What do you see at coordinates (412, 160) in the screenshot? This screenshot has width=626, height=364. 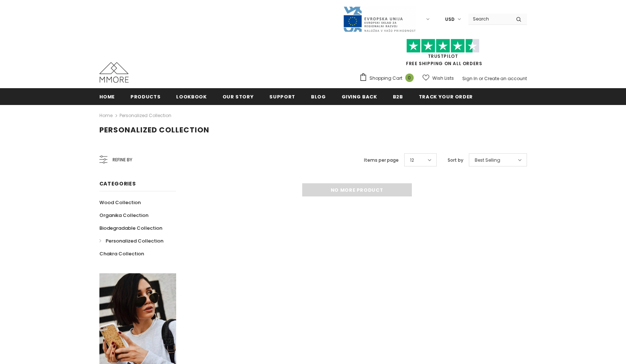 I see `span: 12` at bounding box center [412, 160].